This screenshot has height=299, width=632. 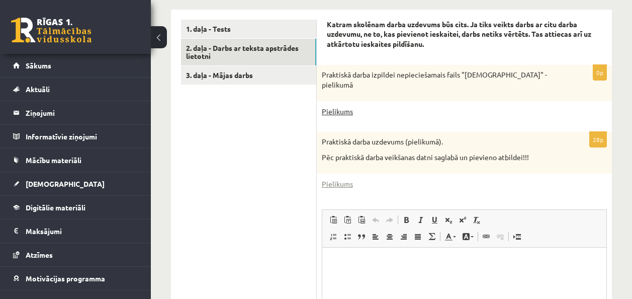 What do you see at coordinates (55, 207) in the screenshot?
I see `span: Digitālie materiāli` at bounding box center [55, 207].